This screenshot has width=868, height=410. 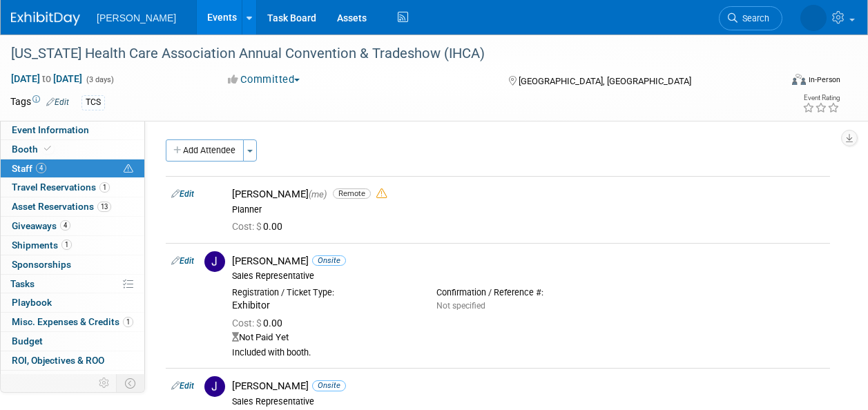 I want to click on span: Search, so click(x=753, y=18).